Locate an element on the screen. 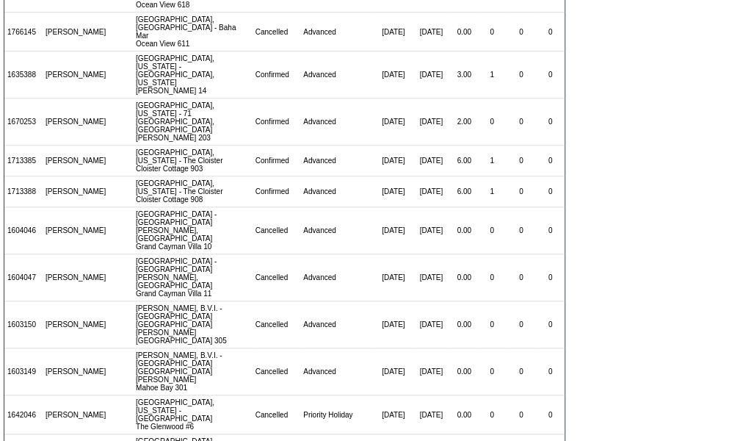 The image size is (729, 441). td: 2.00 is located at coordinates (464, 122).